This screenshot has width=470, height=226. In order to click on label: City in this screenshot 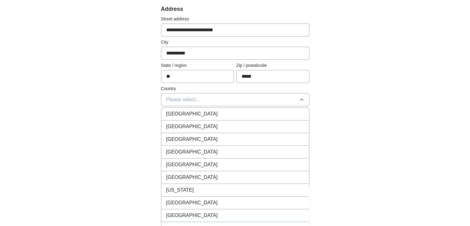, I will do `click(235, 42)`.